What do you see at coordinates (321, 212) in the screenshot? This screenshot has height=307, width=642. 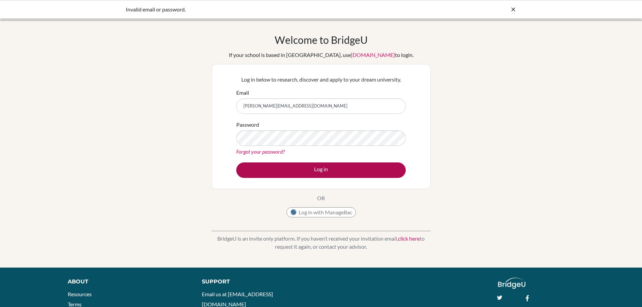 I see `button: Log in with ManageBac` at bounding box center [321, 212].